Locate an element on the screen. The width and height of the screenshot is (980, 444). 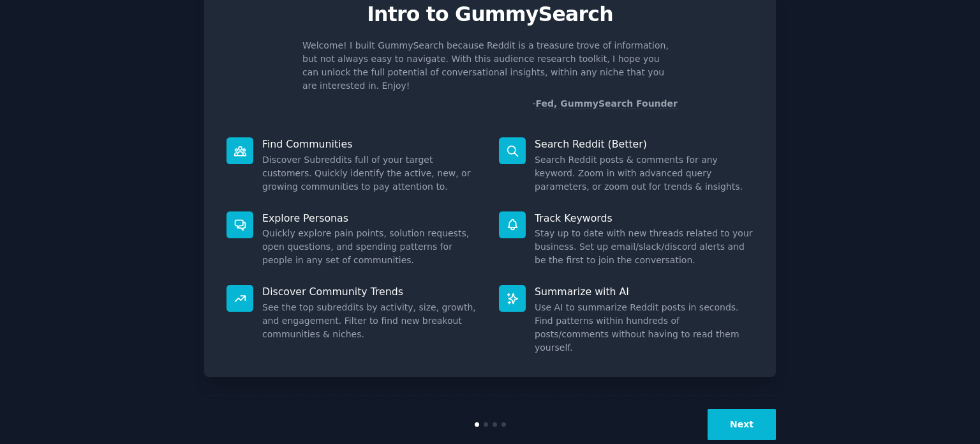
p: Find Communities is located at coordinates (372, 143).